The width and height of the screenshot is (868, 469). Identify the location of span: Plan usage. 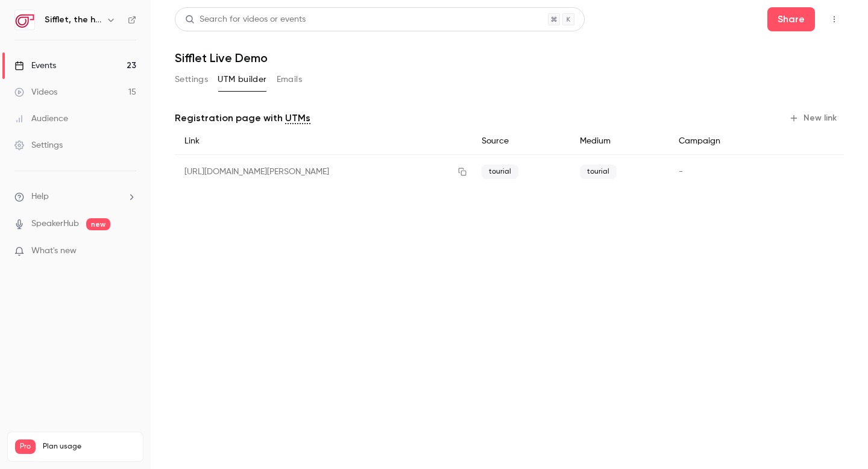
(89, 447).